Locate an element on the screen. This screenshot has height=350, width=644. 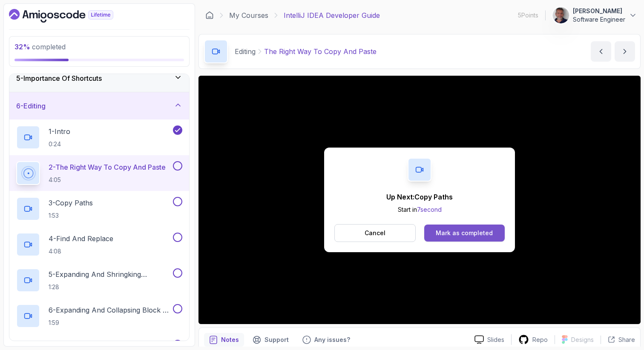
span: completed is located at coordinates (40, 47).